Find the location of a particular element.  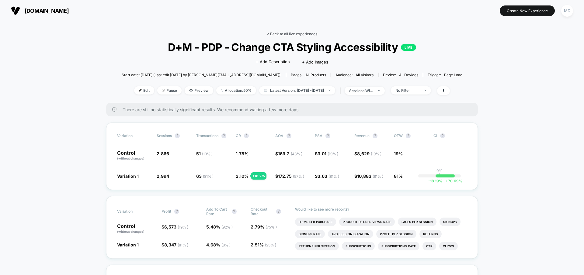

span: ( 25 % ) is located at coordinates (270, 245).